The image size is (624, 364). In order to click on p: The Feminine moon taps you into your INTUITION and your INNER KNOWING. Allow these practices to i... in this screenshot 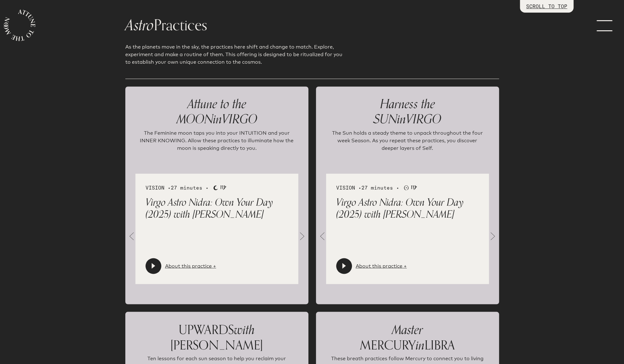, I will do `click(217, 145)`.